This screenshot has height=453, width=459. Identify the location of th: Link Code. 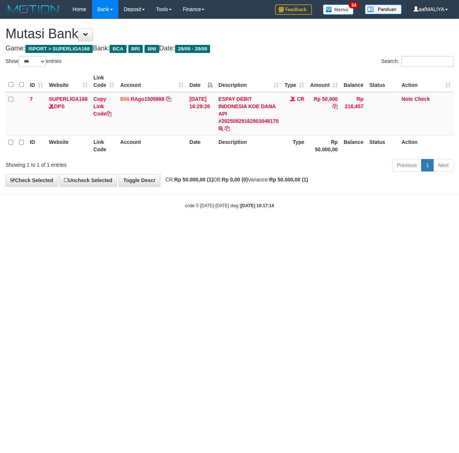
(104, 145).